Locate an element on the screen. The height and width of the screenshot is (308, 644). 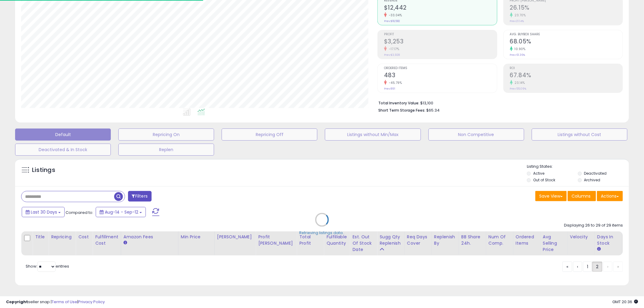
small: Prev: 891 is located at coordinates (389, 89).